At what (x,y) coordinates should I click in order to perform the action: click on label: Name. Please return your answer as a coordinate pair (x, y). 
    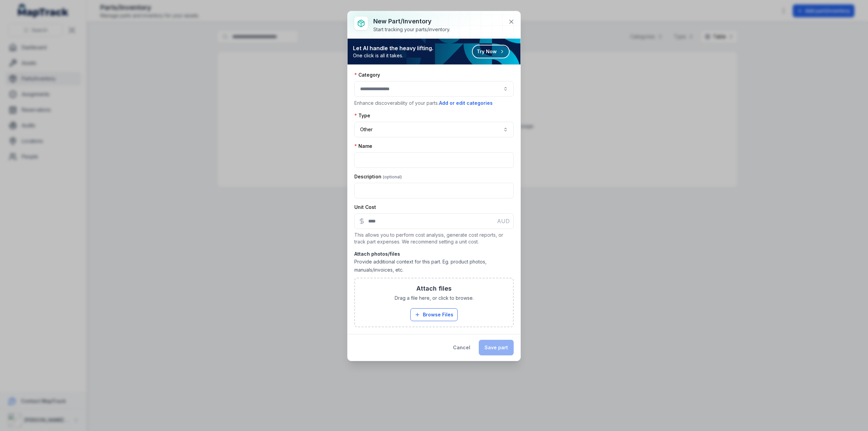
    Looking at the image, I should click on (363, 146).